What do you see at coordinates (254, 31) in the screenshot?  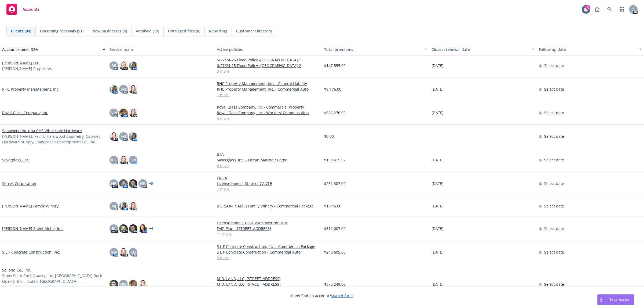 I see `span: Customer Directory` at bounding box center [254, 31].